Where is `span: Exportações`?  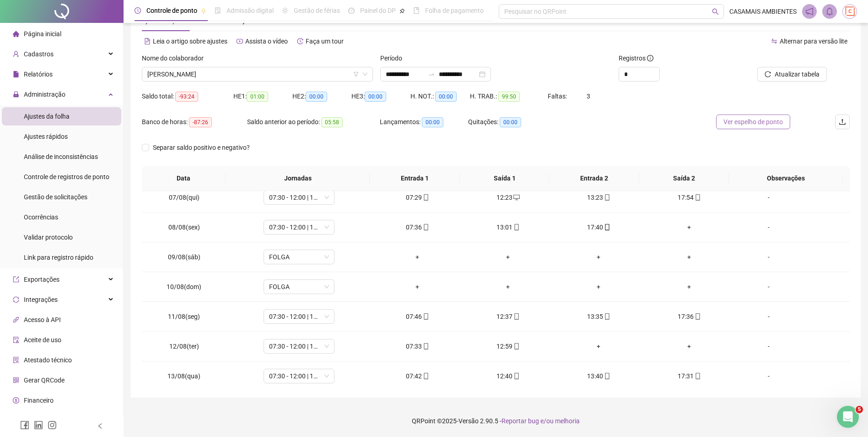
span: Exportações is located at coordinates (42, 279).